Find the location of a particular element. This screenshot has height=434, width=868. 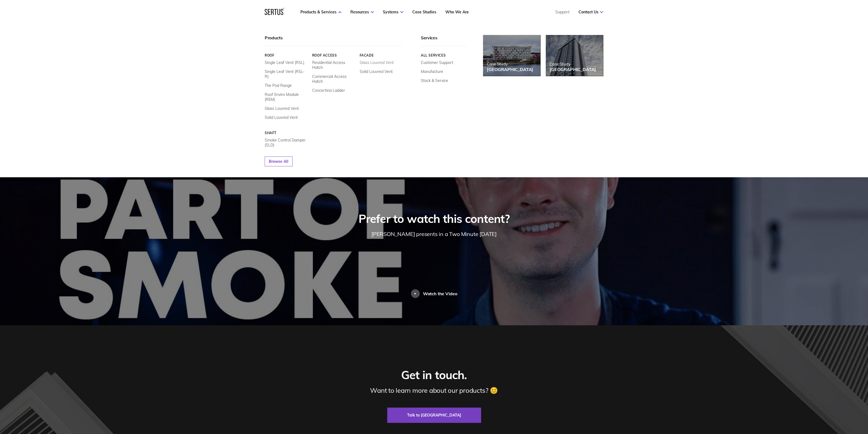

a: Residential Access Hatch is located at coordinates (334, 65).